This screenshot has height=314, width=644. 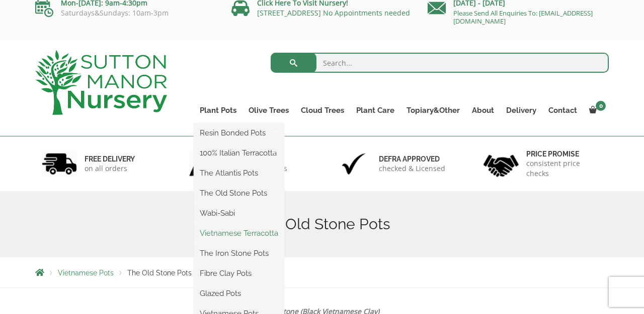 What do you see at coordinates (433, 110) in the screenshot?
I see `a: Topiary&Other` at bounding box center [433, 110].